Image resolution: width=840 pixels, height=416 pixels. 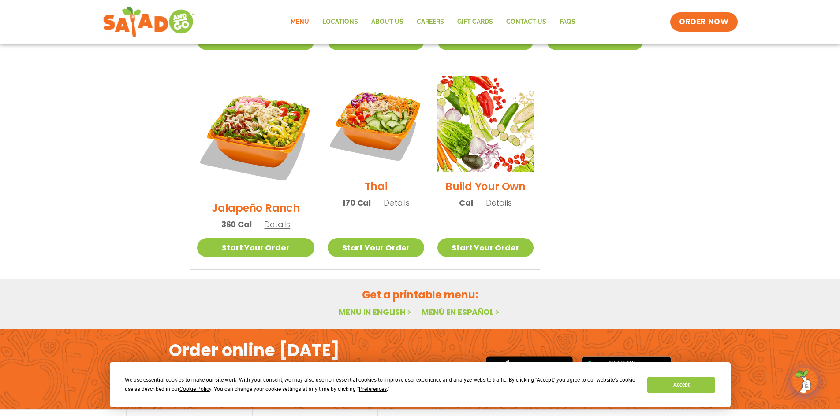 I want to click on img: Product photo for Build Your Own, so click(x=485, y=124).